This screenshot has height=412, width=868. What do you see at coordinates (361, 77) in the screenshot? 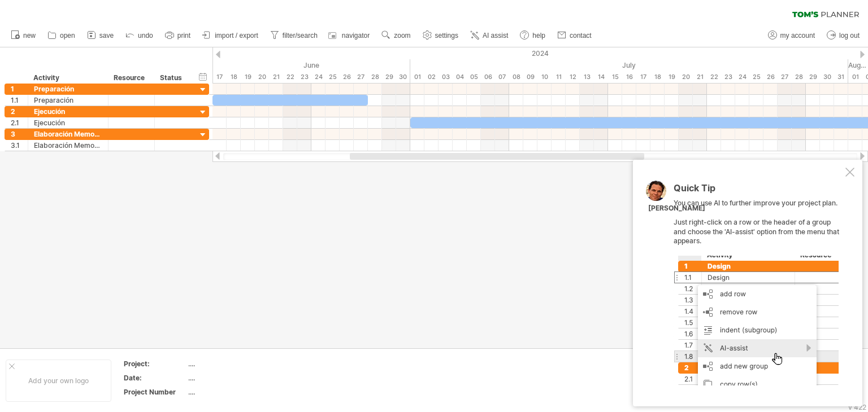
I see `div: Thursday, 27 June 2024` at bounding box center [361, 77].